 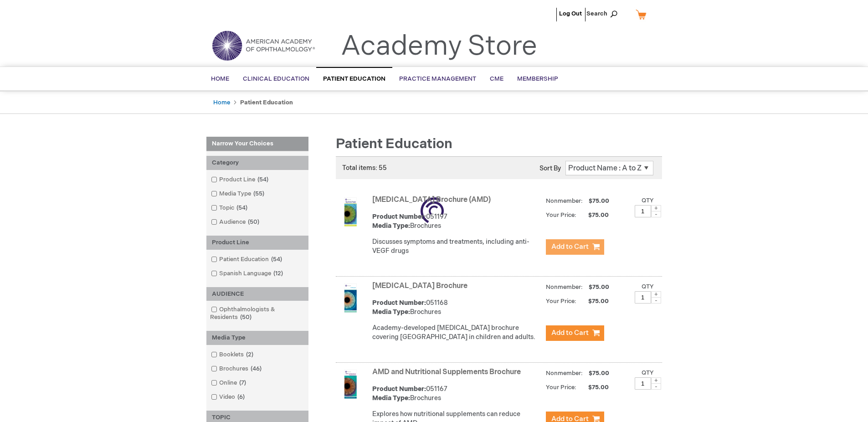 What do you see at coordinates (456, 394) in the screenshot?
I see `div: 051167 Brochures` at bounding box center [456, 394].